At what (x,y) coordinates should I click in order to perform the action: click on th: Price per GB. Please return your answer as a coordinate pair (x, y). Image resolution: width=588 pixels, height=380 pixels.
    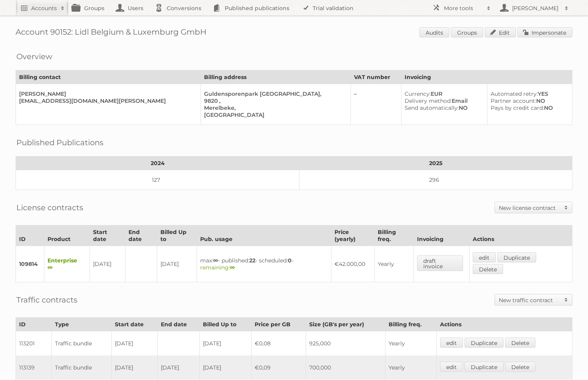
    Looking at the image, I should click on (278, 324).